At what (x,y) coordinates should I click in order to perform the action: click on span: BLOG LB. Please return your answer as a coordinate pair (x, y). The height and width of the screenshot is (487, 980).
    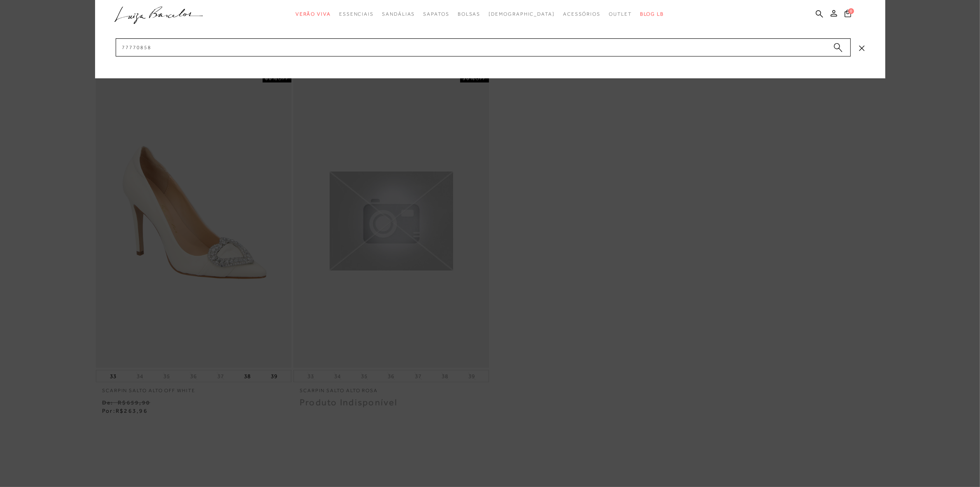
    Looking at the image, I should click on (652, 14).